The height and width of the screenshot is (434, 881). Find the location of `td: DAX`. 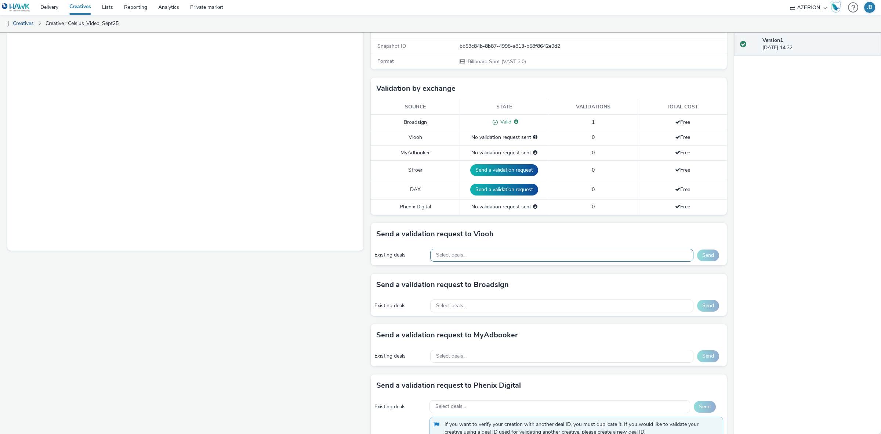

td: DAX is located at coordinates (415, 189).